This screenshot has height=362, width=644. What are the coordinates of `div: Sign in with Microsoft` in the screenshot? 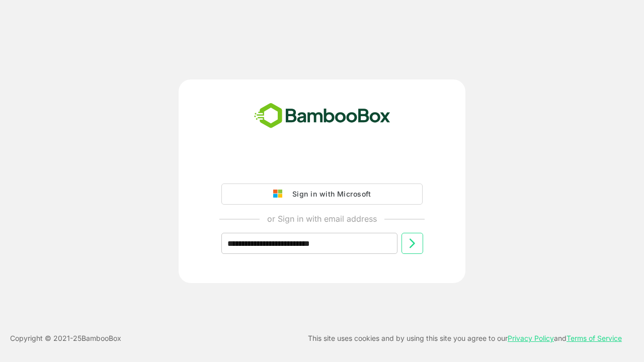 It's located at (329, 194).